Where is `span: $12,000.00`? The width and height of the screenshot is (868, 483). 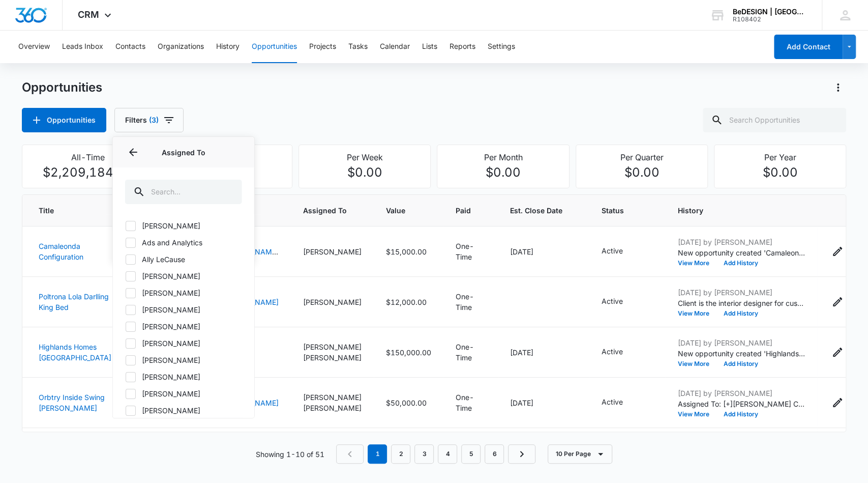
span: $12,000.00 is located at coordinates (406, 302).